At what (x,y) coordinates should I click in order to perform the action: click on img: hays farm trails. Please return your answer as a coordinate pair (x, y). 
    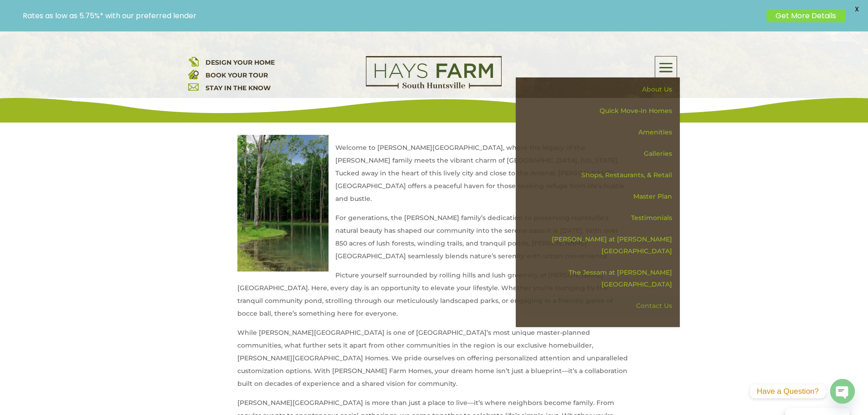
    Looking at the image, I should click on (283, 203).